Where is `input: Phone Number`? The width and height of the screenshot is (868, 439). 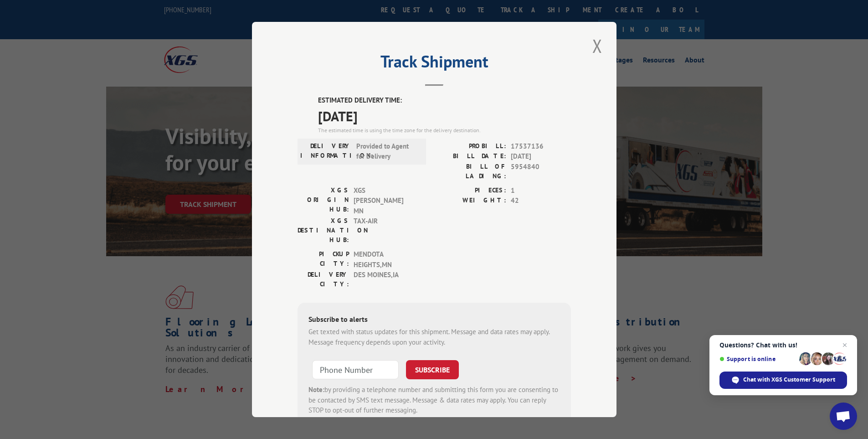
input: Phone Number is located at coordinates (355, 369).